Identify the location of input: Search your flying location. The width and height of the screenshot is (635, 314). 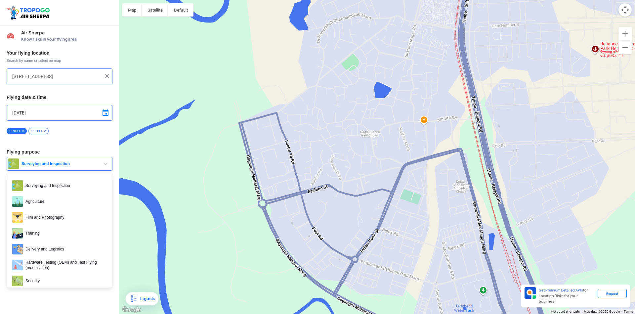
(57, 76).